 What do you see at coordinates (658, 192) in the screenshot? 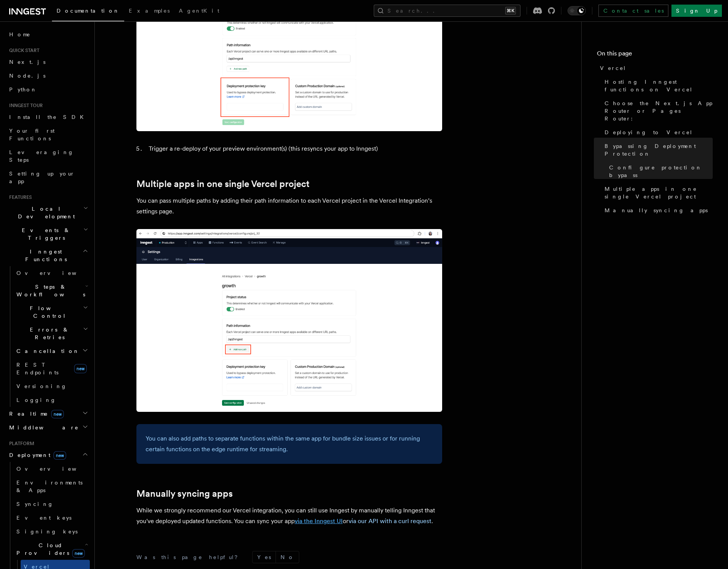
I see `span: Multiple apps in one single Vercel project` at bounding box center [658, 192].